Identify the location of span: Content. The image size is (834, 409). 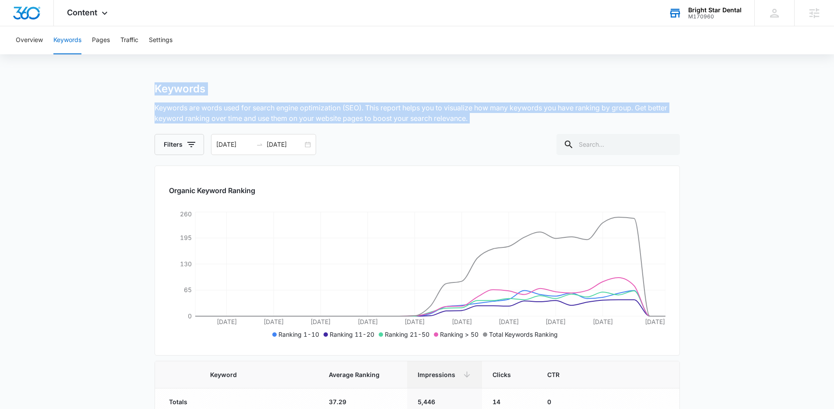
(82, 12).